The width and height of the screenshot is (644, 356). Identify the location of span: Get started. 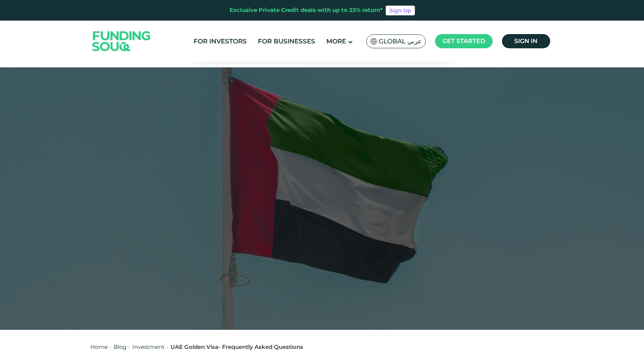
(464, 41).